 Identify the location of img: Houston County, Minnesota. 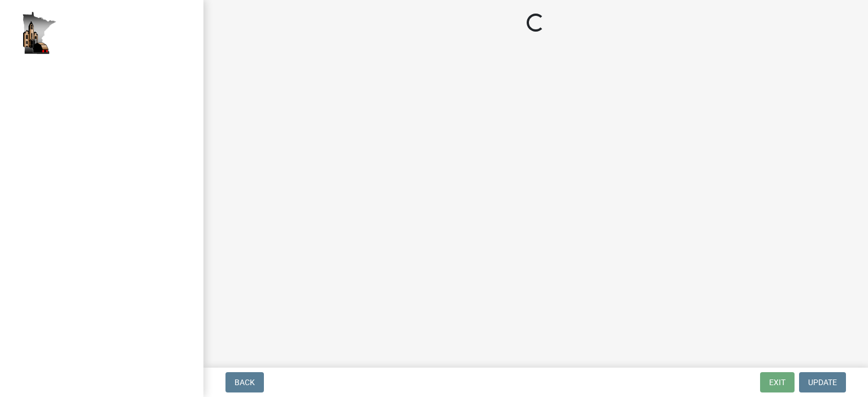
(40, 32).